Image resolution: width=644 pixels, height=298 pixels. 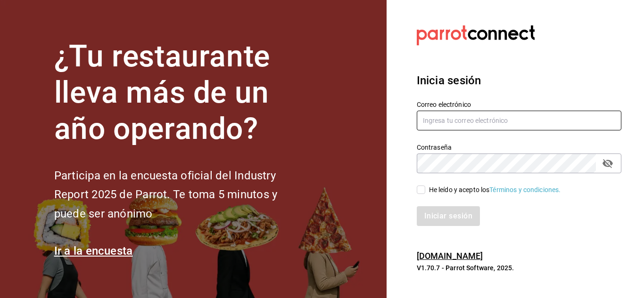 I want to click on h3: Inicia sesión, so click(x=519, y=81).